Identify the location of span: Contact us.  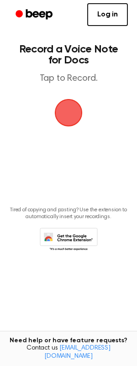
(69, 353).